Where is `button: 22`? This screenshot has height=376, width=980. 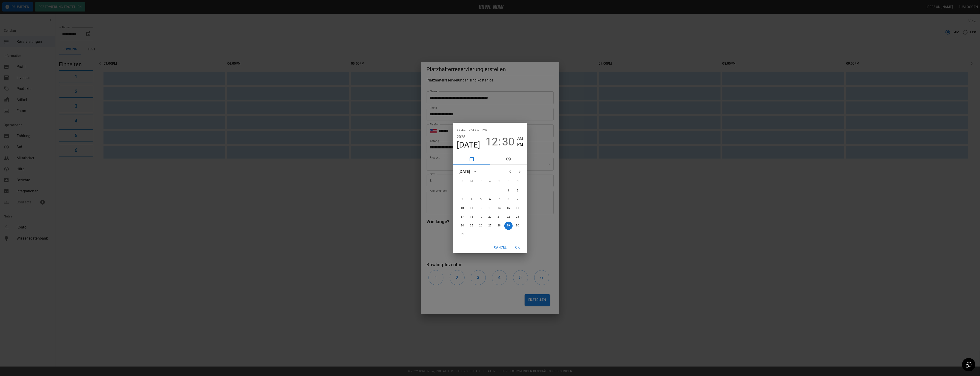
button: 22 is located at coordinates (508, 217).